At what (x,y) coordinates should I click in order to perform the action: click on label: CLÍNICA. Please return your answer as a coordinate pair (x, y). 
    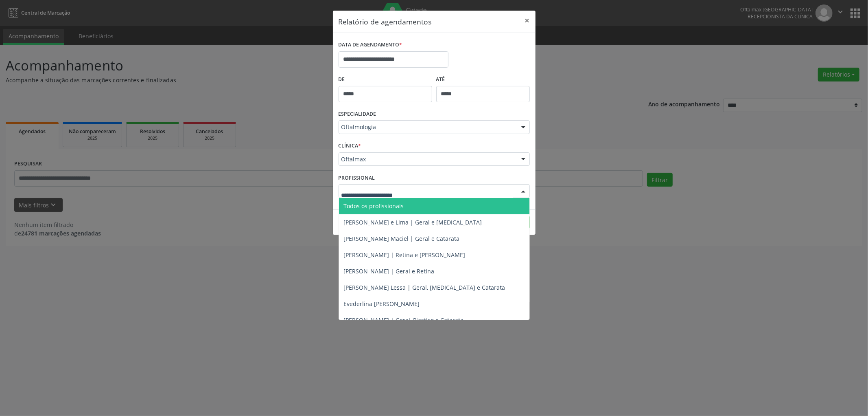
    Looking at the image, I should click on (350, 145).